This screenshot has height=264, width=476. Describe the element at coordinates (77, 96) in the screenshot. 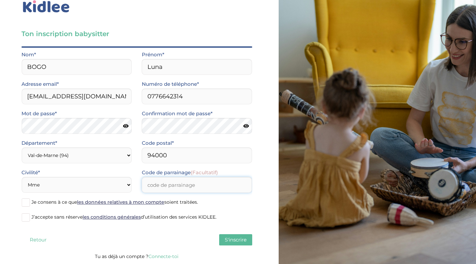

I see `input: Email` at that location.